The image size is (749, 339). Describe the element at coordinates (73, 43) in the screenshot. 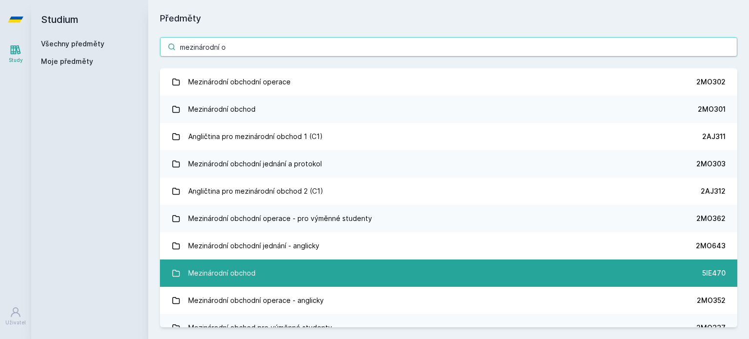

I see `a: Všechny předměty` at that location.